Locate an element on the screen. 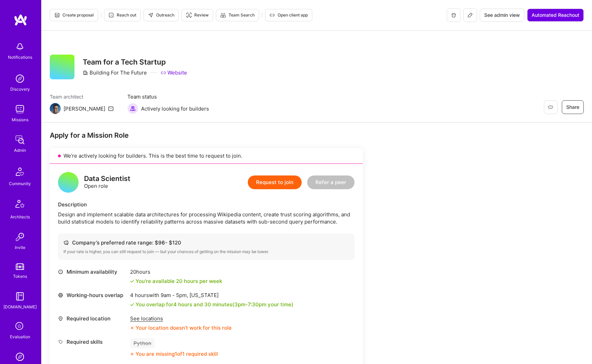  div: Evaluation is located at coordinates (20, 336).